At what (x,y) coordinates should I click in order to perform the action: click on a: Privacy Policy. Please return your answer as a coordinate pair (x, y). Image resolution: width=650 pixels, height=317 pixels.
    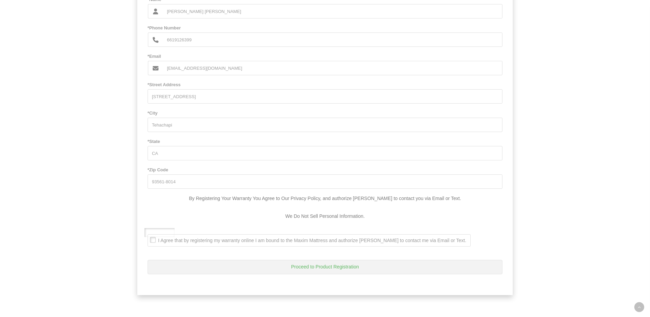
    Looking at the image, I should click on (160, 232).